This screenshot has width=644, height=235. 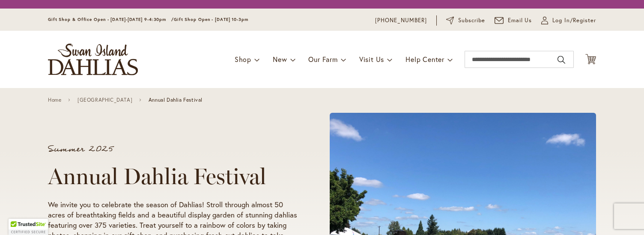 I want to click on span: Log In/Register, so click(x=574, y=20).